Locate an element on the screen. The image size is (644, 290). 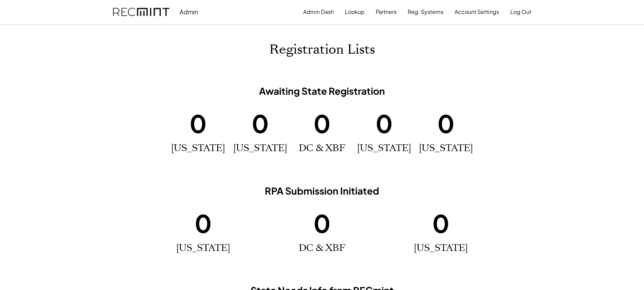
button: Admin Dash is located at coordinates (319, 12).